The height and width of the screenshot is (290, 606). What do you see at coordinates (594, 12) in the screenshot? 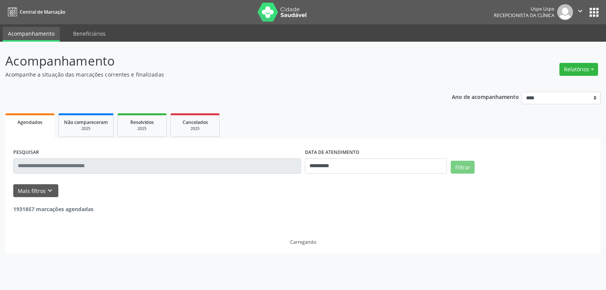
I see `button: apps` at bounding box center [594, 12].